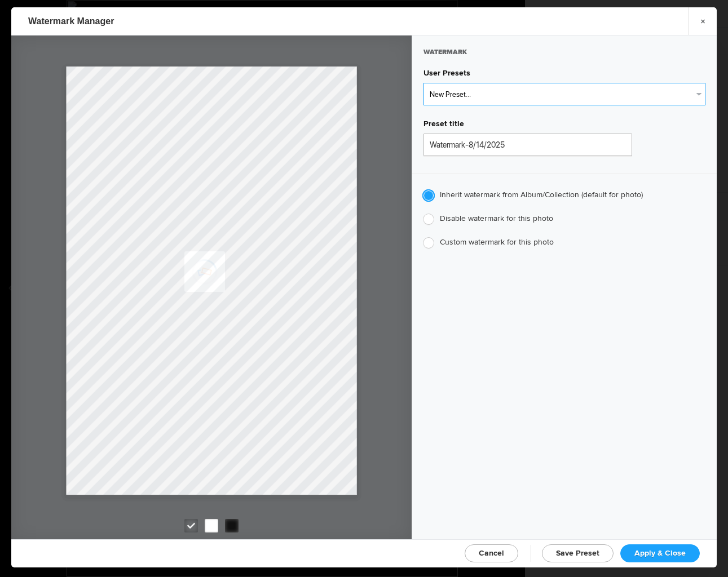 This screenshot has width=728, height=577. I want to click on span: Watermark, so click(445, 57).